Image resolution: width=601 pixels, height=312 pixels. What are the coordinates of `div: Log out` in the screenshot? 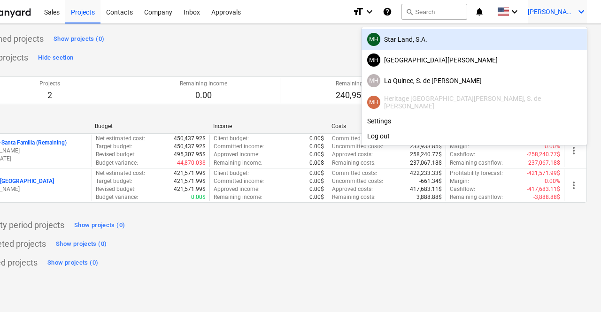 It's located at (474, 136).